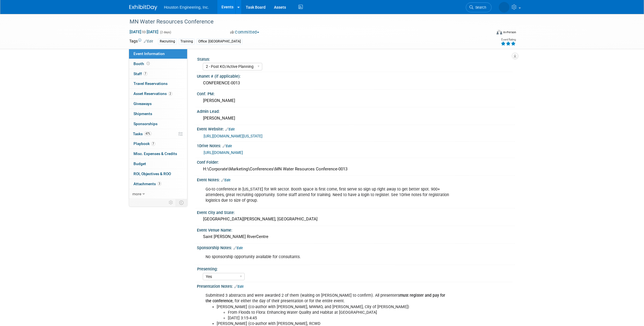 Image resolution: width=644 pixels, height=326 pixels. I want to click on div: In-Person, so click(510, 32).